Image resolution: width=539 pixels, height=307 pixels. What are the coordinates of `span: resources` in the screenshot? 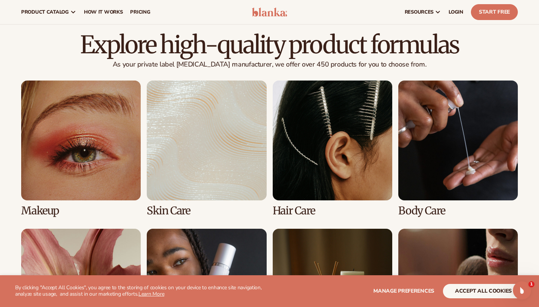 It's located at (419, 12).